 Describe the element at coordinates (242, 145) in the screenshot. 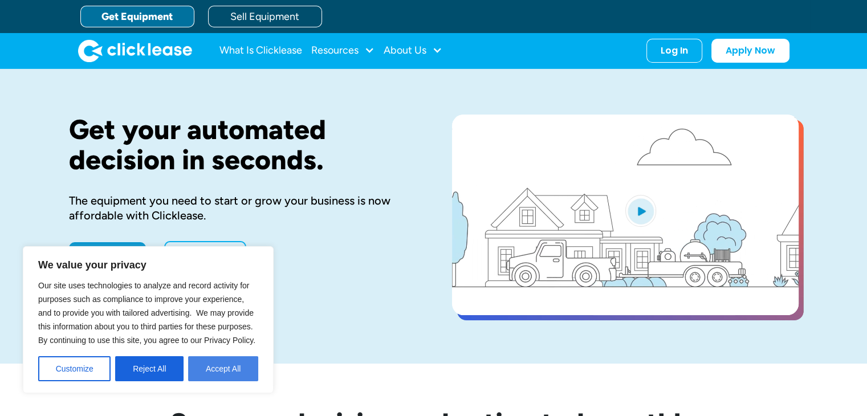

I see `h1: Get your automated decision in seconds.` at that location.